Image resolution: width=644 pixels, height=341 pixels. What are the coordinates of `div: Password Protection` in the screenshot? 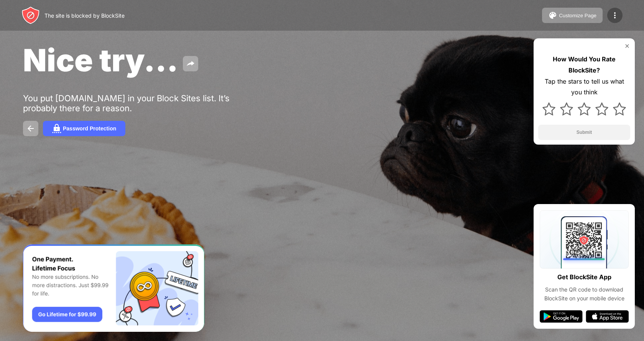 It's located at (89, 129).